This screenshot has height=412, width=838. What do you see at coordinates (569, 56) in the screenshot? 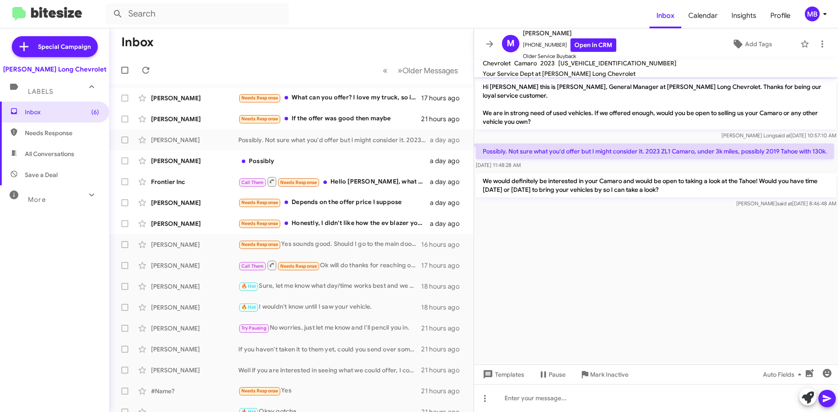
I see `span: Older Service Buyback` at bounding box center [569, 56].